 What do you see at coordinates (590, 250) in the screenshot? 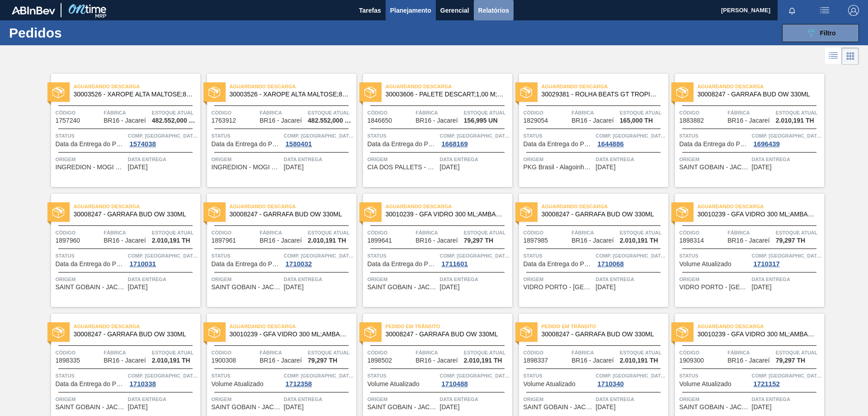
I see `a: statusAguardando Descarga30008247 - GARRAFA BUD OW 330MLCódigo1897985FábricaBR16 - JacareíEstoque...` at bounding box center [590, 250].